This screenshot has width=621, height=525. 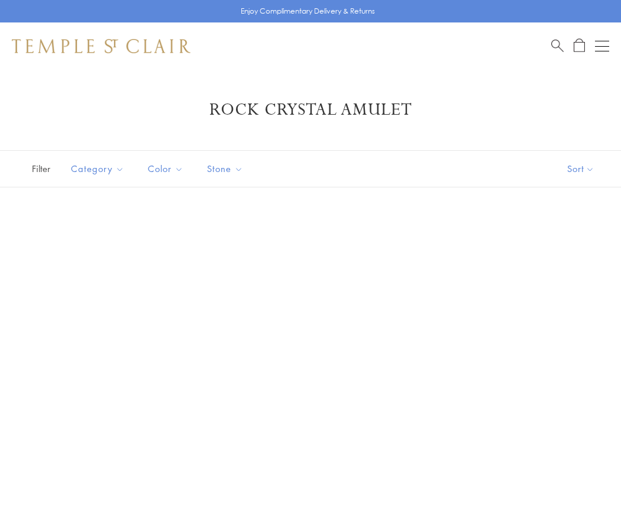 I want to click on h1: Rock Crystal Amulet, so click(x=311, y=110).